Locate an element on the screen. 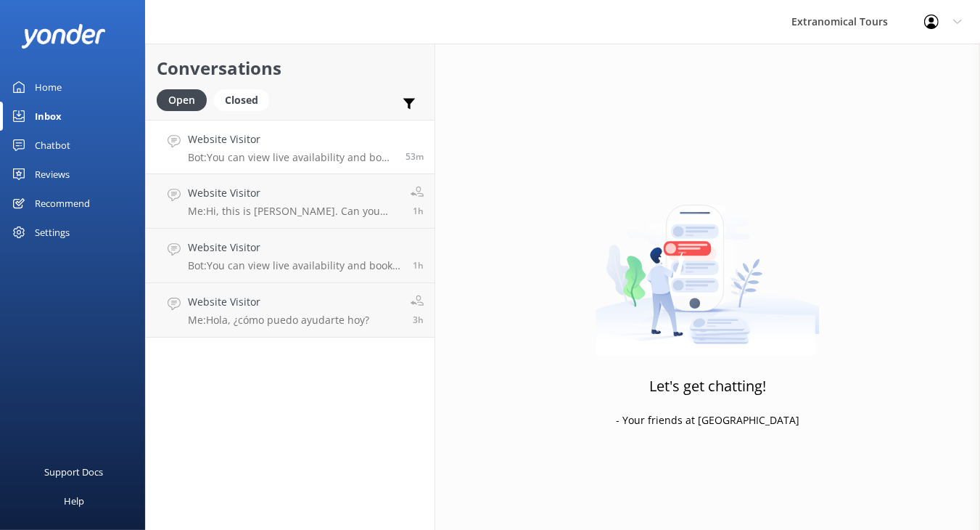 This screenshot has width=980, height=530. div: Chatbot is located at coordinates (52, 145).